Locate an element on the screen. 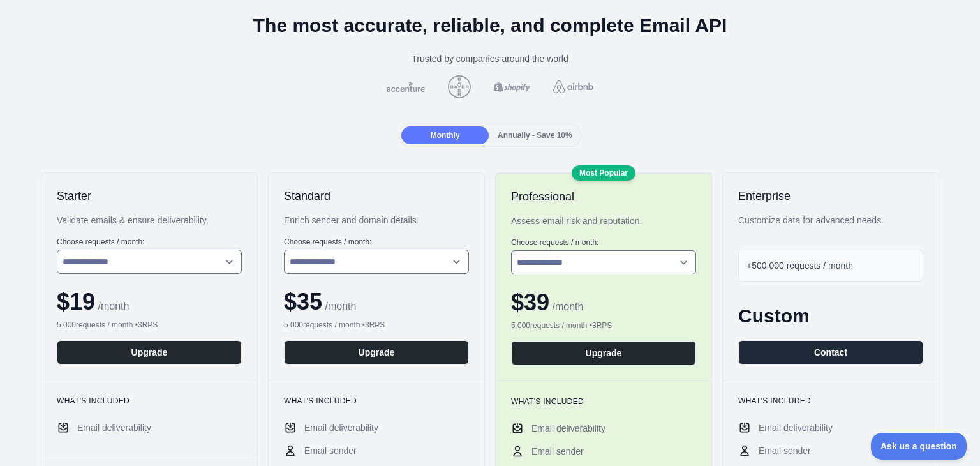  span: +500,000 requests / month is located at coordinates (800, 265).